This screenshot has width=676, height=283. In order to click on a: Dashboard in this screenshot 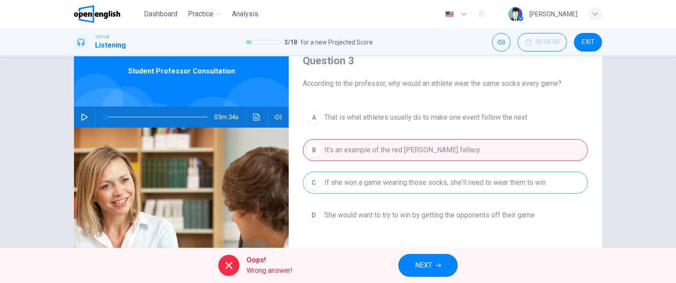, I will do `click(161, 14)`.